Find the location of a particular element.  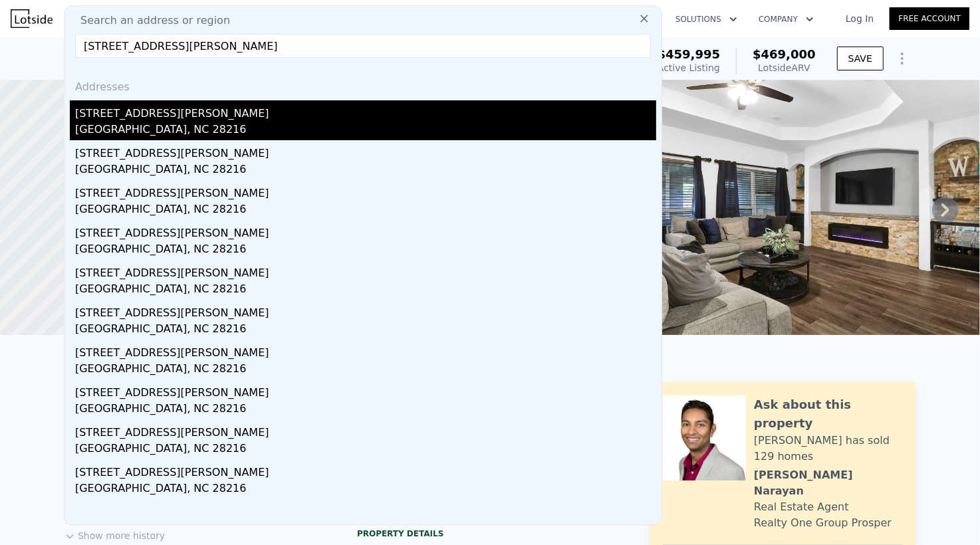

span: Active Listing is located at coordinates (689, 68).